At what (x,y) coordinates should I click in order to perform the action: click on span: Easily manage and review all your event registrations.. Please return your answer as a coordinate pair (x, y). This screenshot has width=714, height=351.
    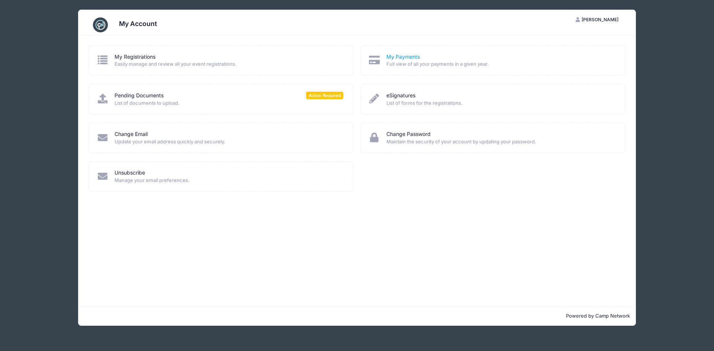
    Looking at the image, I should click on (229, 64).